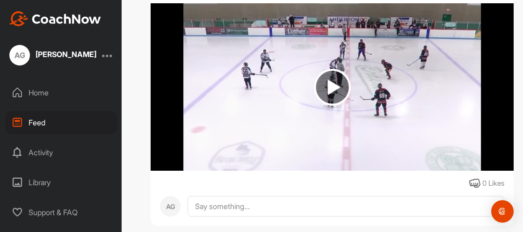 The image size is (523, 232). What do you see at coordinates (332, 87) in the screenshot?
I see `img: media` at bounding box center [332, 87].